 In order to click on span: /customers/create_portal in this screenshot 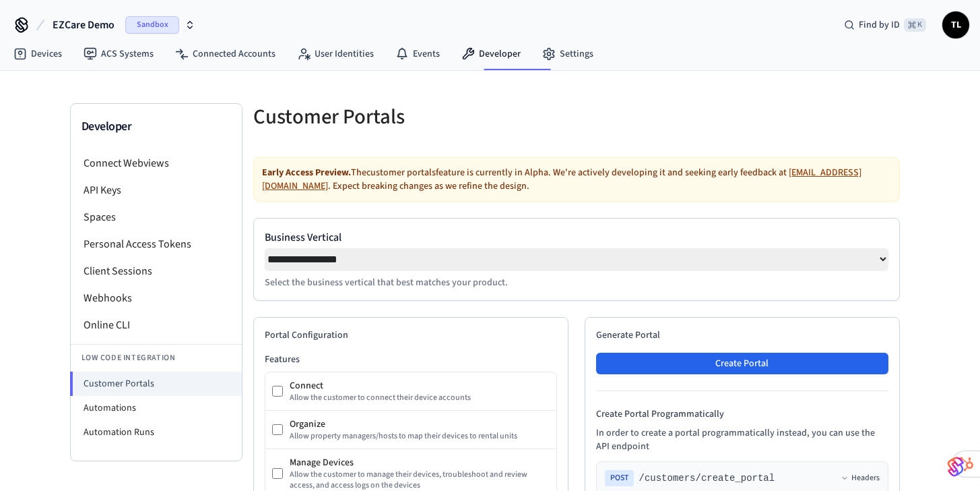, I will do `click(707, 478)`.